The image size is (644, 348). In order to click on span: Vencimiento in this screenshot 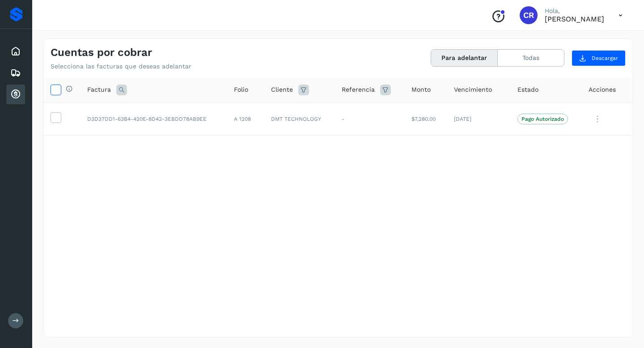, I will do `click(472, 90)`.